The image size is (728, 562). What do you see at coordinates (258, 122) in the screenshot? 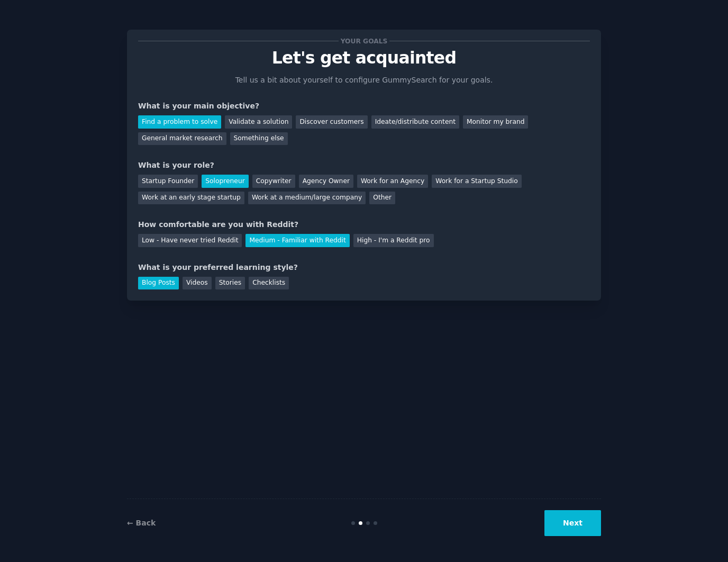
I see `div: Validate a solution` at bounding box center [258, 122].